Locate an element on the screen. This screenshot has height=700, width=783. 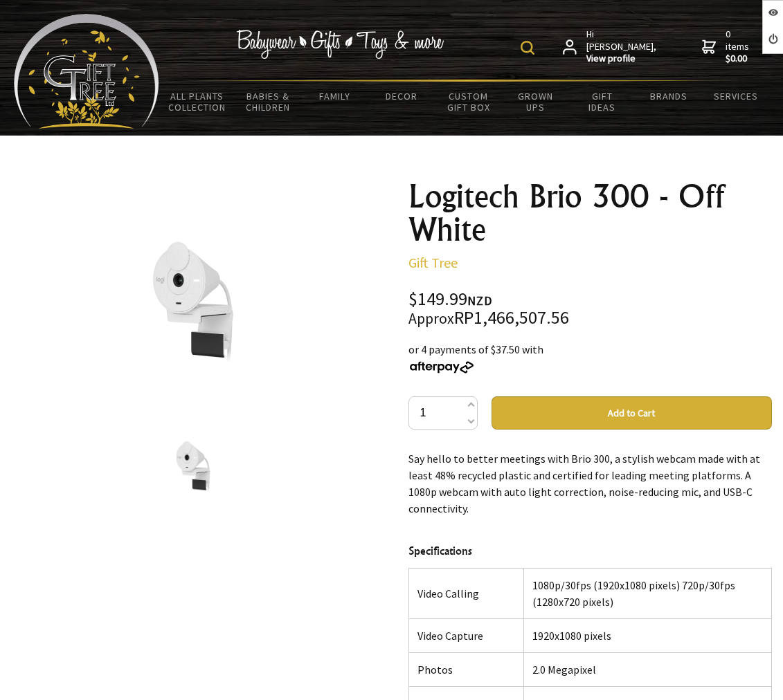
a: Brands is located at coordinates (669, 96).